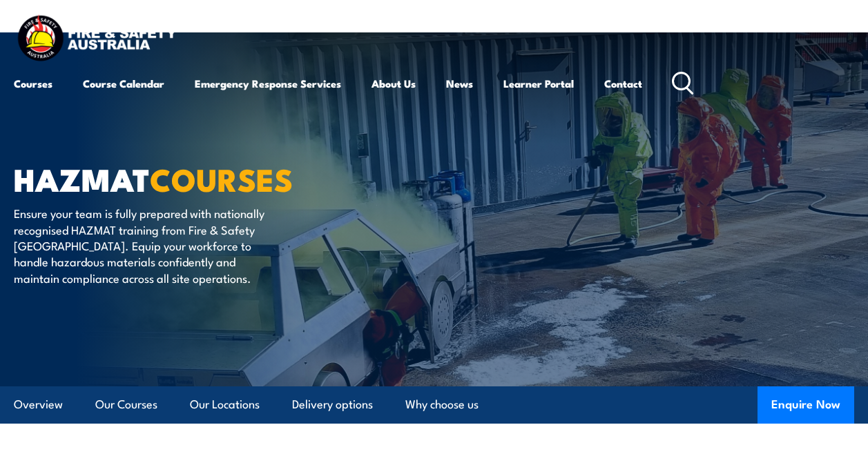 Image resolution: width=868 pixels, height=465 pixels. What do you see at coordinates (805, 405) in the screenshot?
I see `button: Enquire Now` at bounding box center [805, 405].